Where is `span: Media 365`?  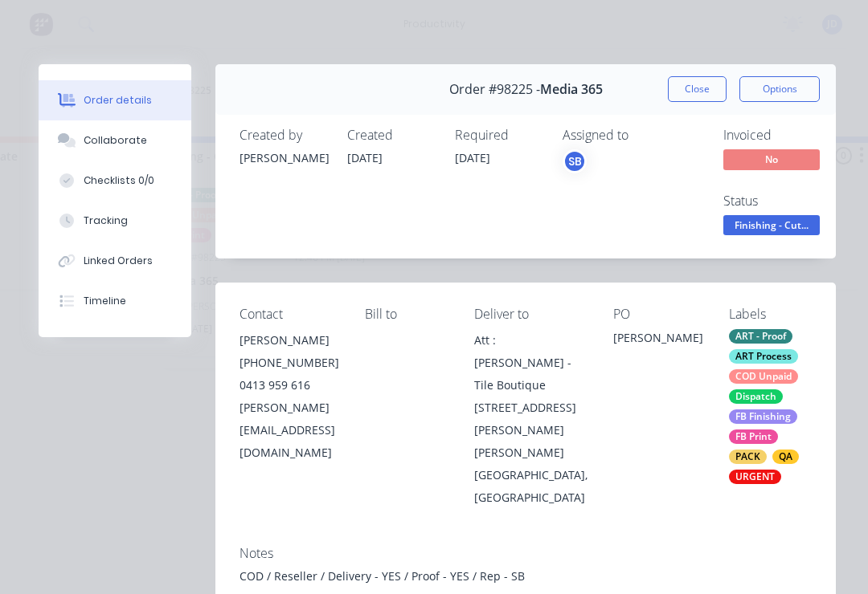 span: Media 365 is located at coordinates (572, 90).